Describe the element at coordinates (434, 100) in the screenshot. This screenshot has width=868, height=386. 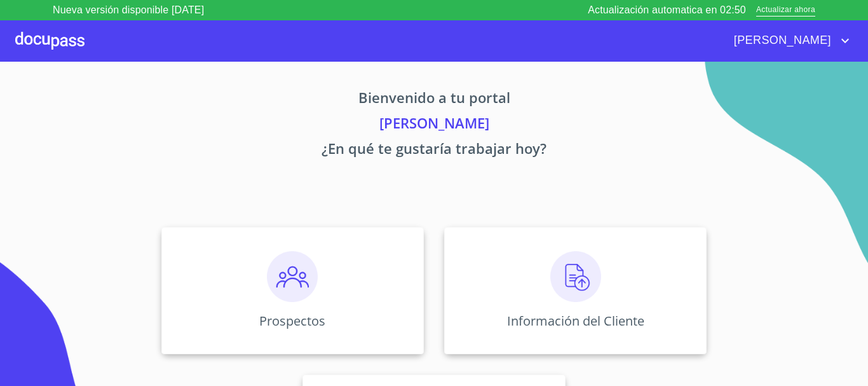
I see `p: Bienvenido a tu portal` at that location.